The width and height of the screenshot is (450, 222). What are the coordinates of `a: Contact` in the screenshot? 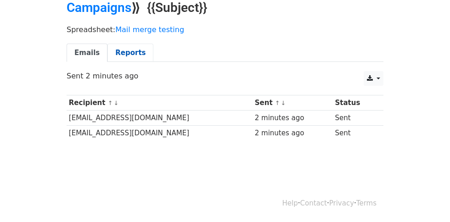 It's located at (314, 203).